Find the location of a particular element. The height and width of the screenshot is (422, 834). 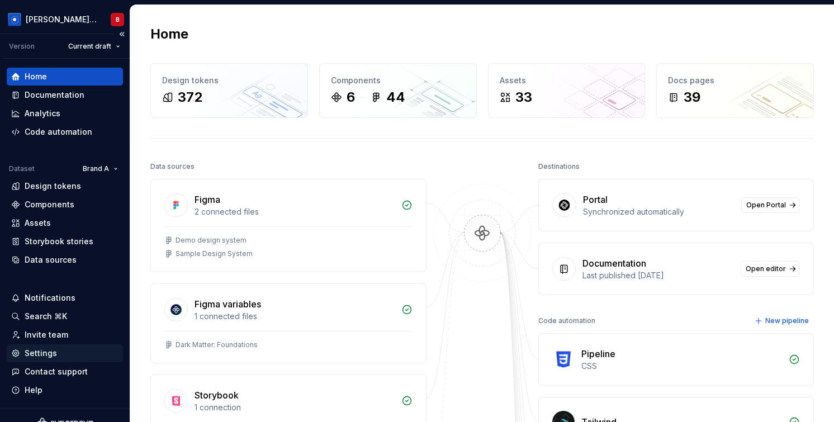

div: Destinations is located at coordinates (559, 167).